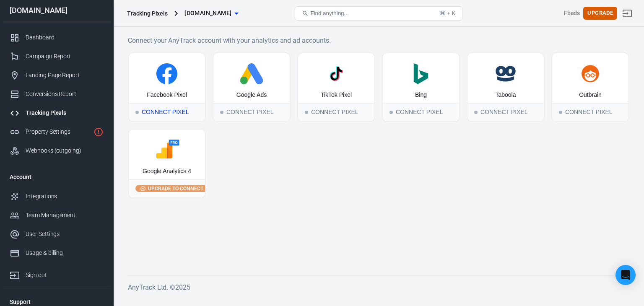 This screenshot has width=644, height=306. I want to click on div: Usage & billing, so click(65, 252).